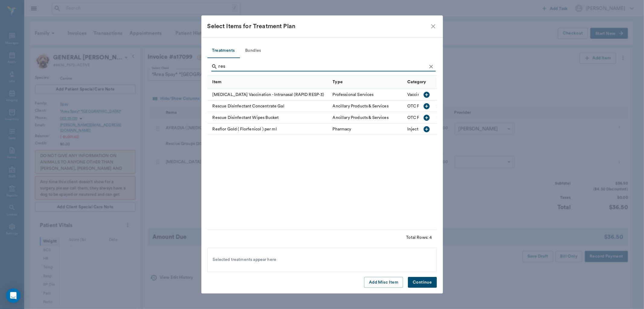  Describe the element at coordinates (224, 51) in the screenshot. I see `button: Treatments` at that location.